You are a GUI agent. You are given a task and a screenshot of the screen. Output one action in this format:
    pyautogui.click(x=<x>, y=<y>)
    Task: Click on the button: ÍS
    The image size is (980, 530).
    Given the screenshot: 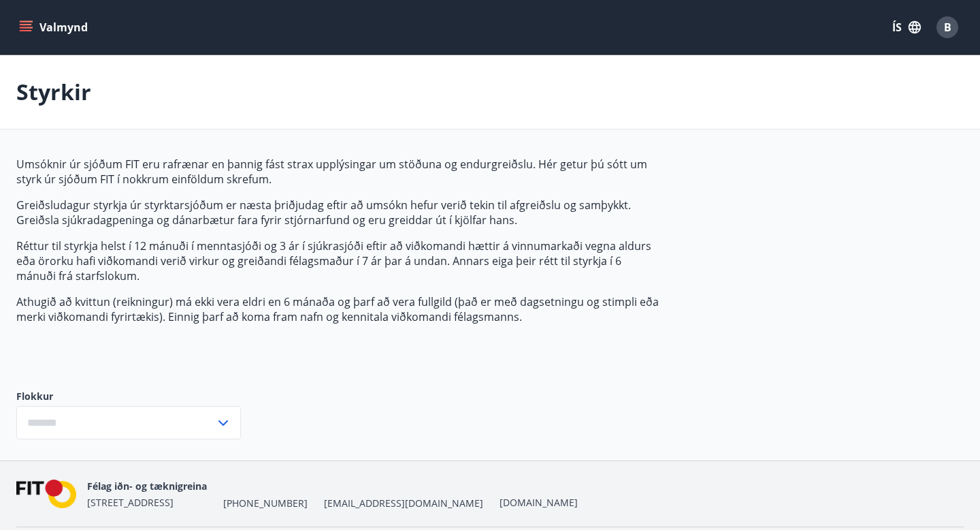 What is the action you would take?
    pyautogui.click(x=906, y=27)
    